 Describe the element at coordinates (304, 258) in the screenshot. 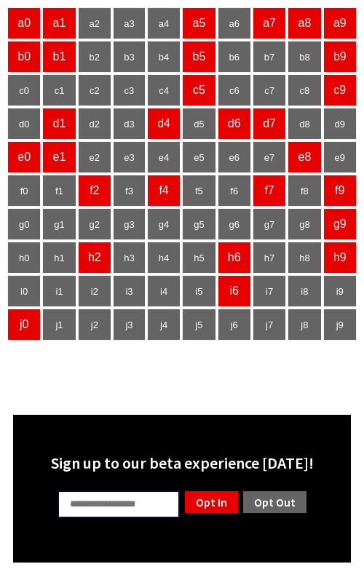

I see `td: h8` at that location.